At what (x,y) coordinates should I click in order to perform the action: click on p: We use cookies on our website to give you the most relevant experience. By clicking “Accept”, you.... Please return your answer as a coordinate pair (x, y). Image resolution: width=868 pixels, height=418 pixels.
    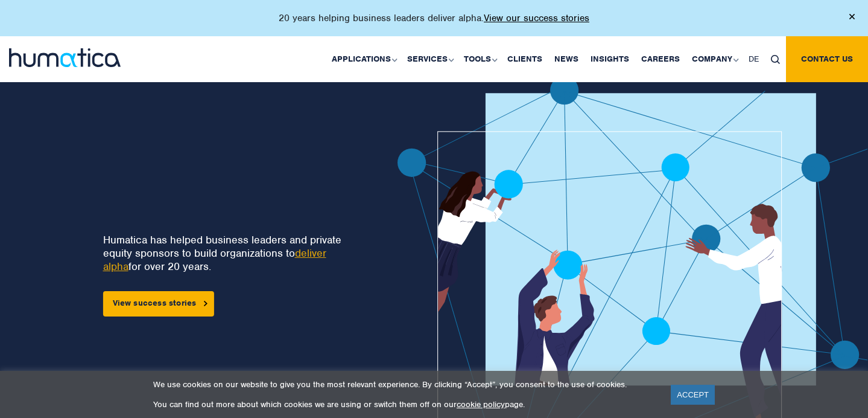
    Looking at the image, I should click on (404, 383).